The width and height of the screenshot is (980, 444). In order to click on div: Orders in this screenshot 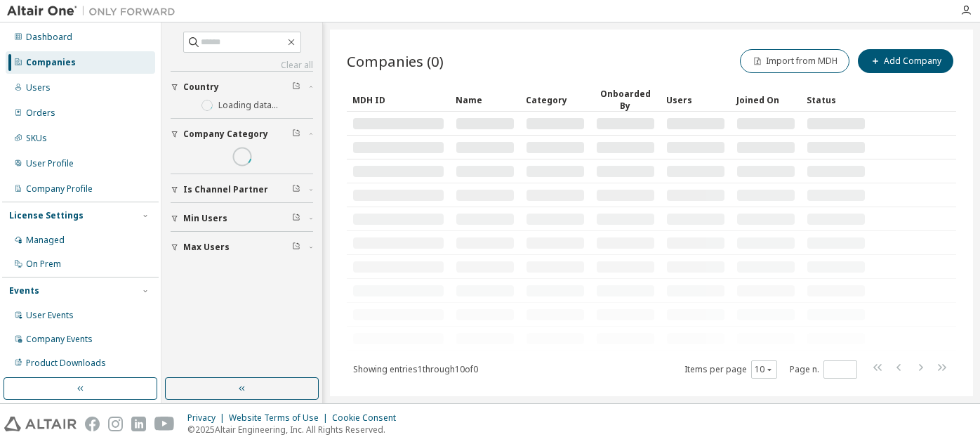, I will do `click(41, 113)`.